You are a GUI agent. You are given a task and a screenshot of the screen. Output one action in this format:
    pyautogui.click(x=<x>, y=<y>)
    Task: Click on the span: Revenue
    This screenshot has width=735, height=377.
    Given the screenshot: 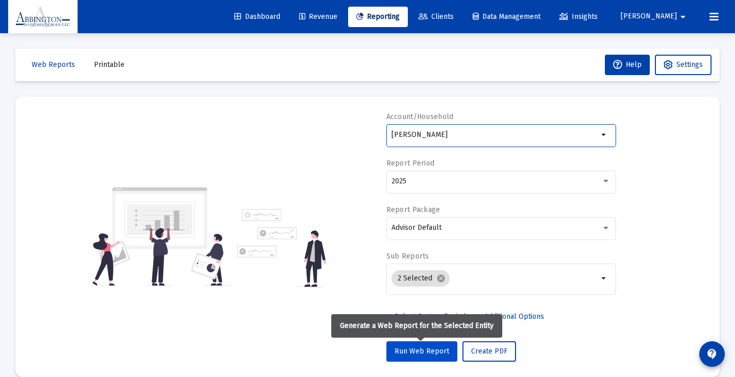 What is the action you would take?
    pyautogui.click(x=318, y=16)
    